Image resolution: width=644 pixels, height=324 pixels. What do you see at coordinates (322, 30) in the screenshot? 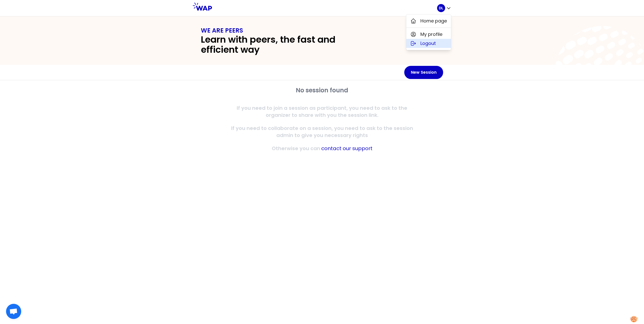
I see `h1: WE ARE PEERS` at bounding box center [322, 30].